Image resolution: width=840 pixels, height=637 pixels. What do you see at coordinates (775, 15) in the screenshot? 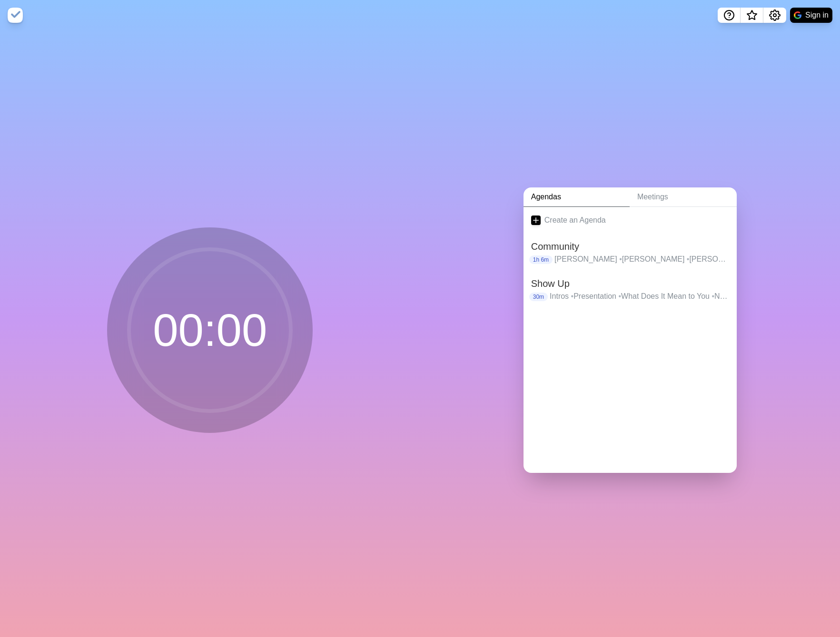
I see `button: Settings` at bounding box center [775, 15].